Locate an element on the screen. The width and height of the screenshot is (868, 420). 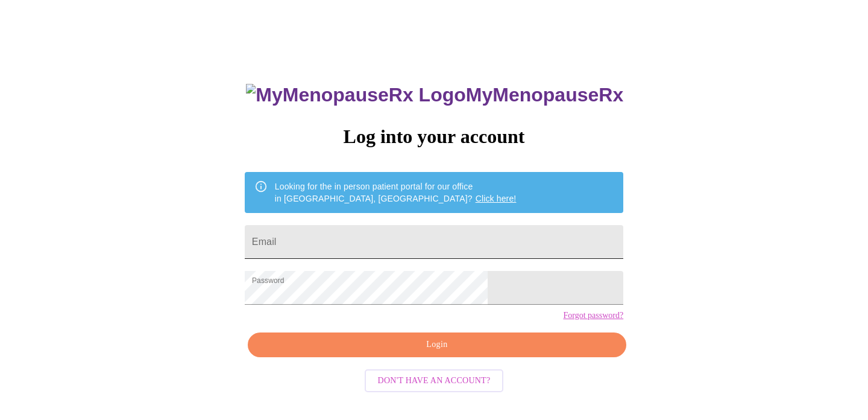
a: Don't have an account? is located at coordinates (434, 380).